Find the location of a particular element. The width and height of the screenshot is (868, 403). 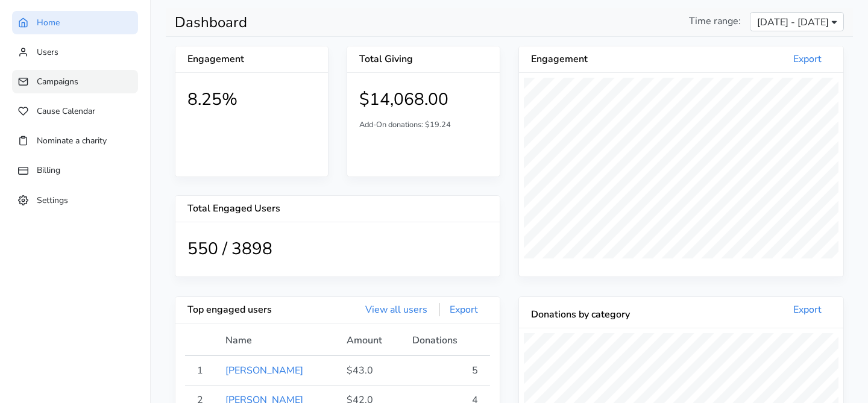

th: Amount is located at coordinates (372, 344).